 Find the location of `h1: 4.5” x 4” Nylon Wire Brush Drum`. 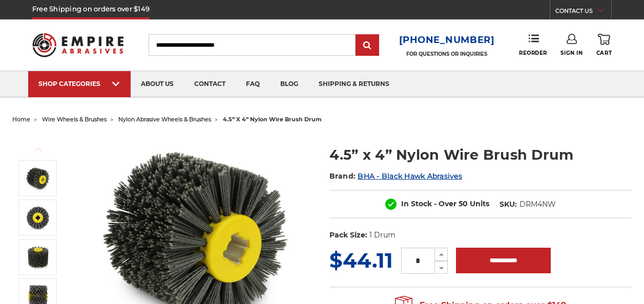

h1: 4.5” x 4” Nylon Wire Brush Drum is located at coordinates (480, 154).